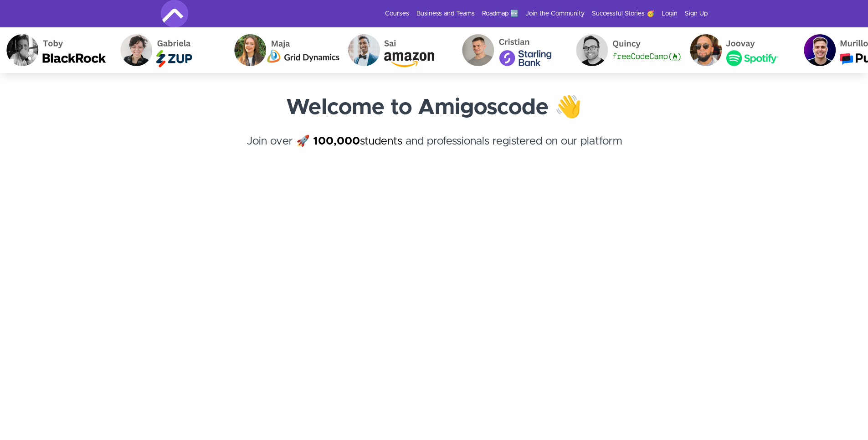 The height and width of the screenshot is (440, 868). Describe the element at coordinates (555, 13) in the screenshot. I see `a: Join the Community` at that location.